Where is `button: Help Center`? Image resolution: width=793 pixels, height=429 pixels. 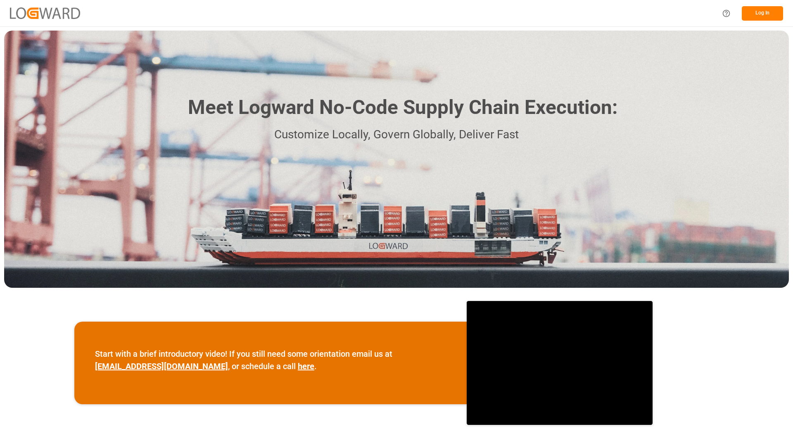
button: Help Center is located at coordinates (726, 13).